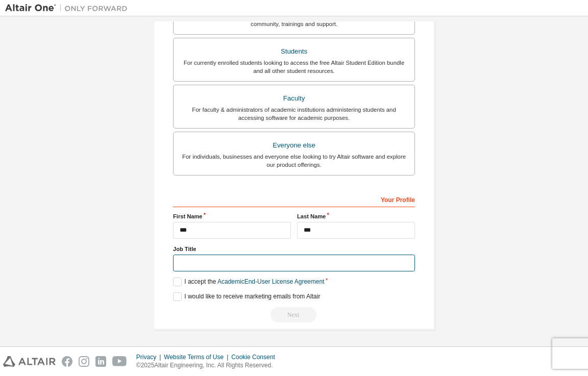 Image resolution: width=588 pixels, height=376 pixels. Describe the element at coordinates (294, 114) in the screenshot. I see `div: For faculty & administrators of academic institutions administering students and accessing softwa...` at that location.